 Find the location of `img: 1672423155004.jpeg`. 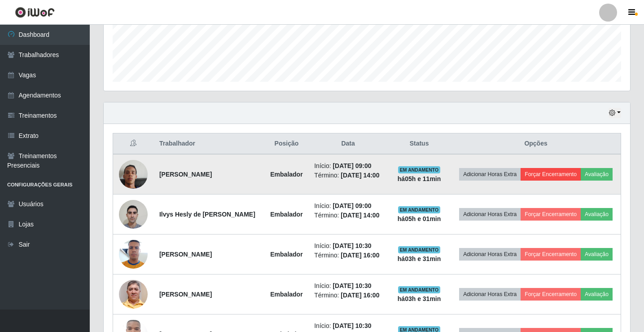

img: 1672423155004.jpeg is located at coordinates (134, 174).